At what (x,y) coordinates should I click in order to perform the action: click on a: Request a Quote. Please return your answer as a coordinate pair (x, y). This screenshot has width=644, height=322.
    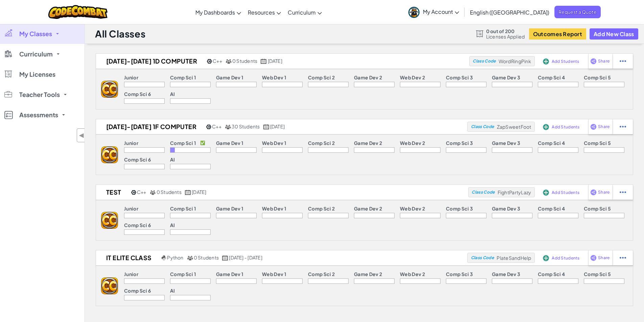
    Looking at the image, I should click on (578, 12).